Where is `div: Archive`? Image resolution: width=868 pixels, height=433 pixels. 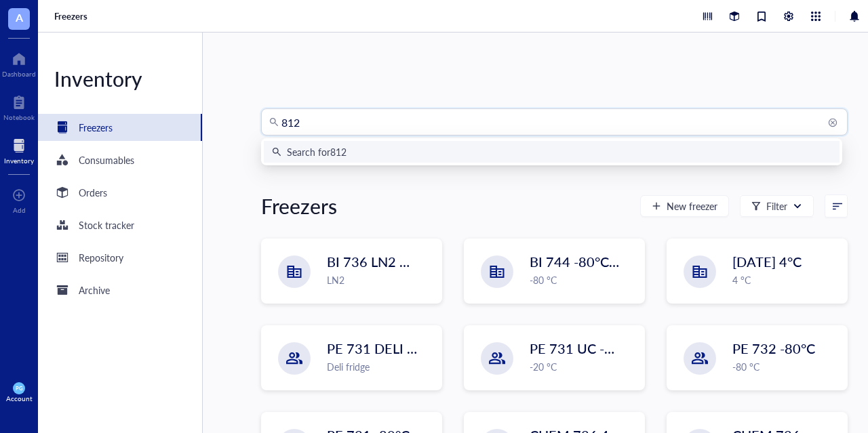
div: Archive is located at coordinates (94, 291).